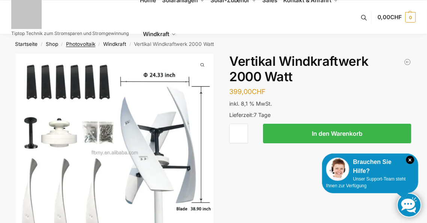  I want to click on span: Lieferzeit:, so click(250, 115).